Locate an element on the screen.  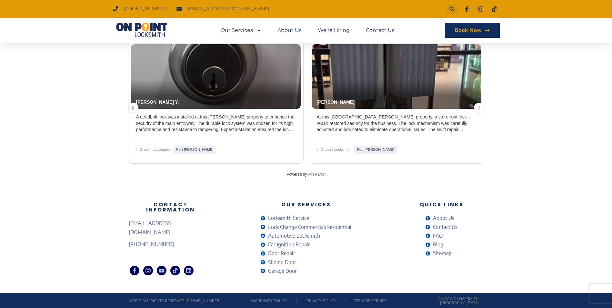
nav: Menu is located at coordinates (307, 30).